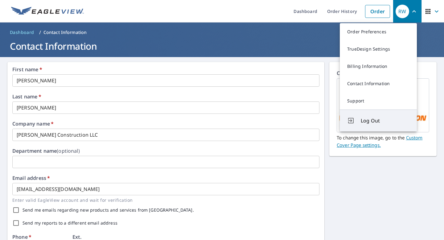 Image resolution: width=444 pixels, height=240 pixels. Describe the element at coordinates (70, 223) in the screenshot. I see `label: Send my reports to a different email address` at that location.